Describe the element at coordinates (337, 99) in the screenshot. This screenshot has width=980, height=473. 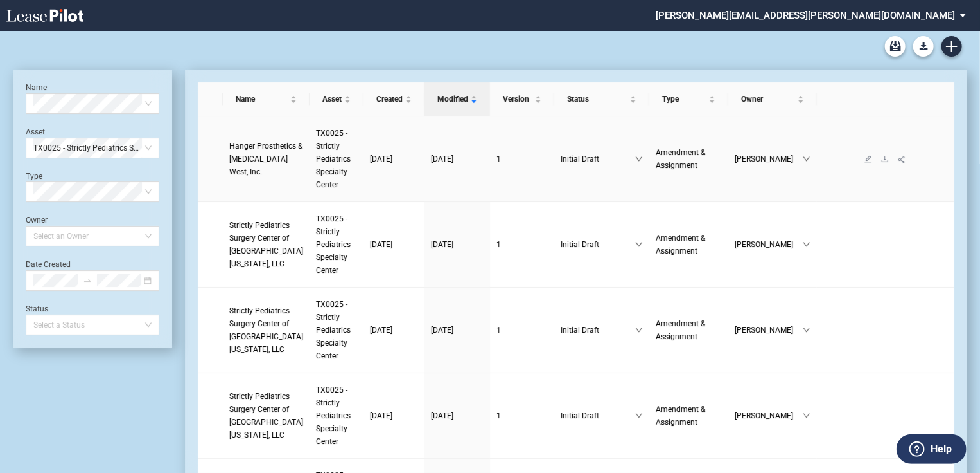
I see `th: Asset` at that location.